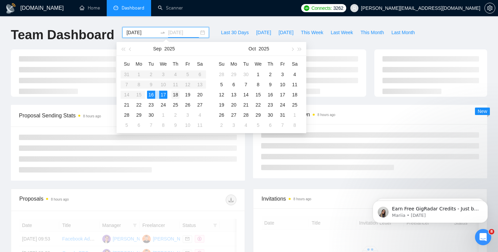 The width and height of the screenshot is (498, 252). Describe the element at coordinates (221, 105) in the screenshot. I see `td: 2025-10-19` at that location.